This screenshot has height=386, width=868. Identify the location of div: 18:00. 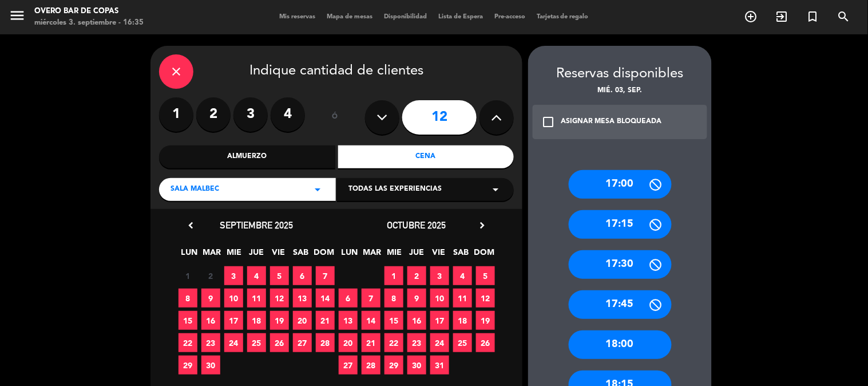
(620, 345).